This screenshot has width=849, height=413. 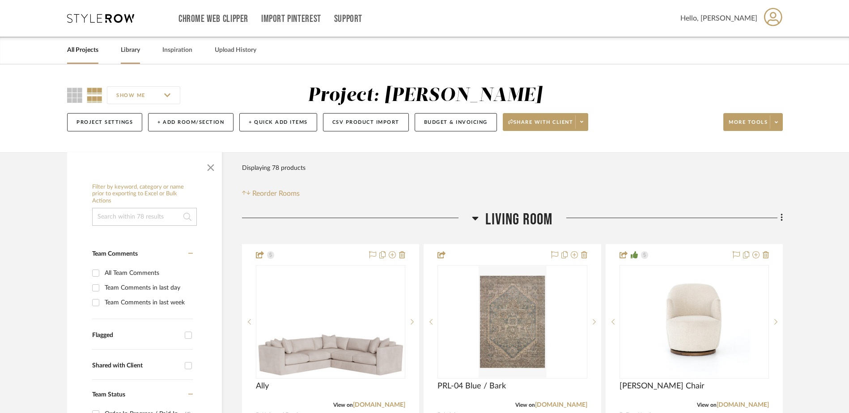 What do you see at coordinates (694, 322) in the screenshot?
I see `img: Aurora Swivel Chair` at bounding box center [694, 322].